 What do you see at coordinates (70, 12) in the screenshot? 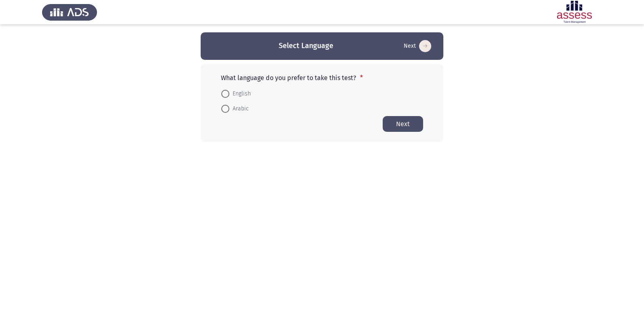
I see `img: Assess Talent Management logo` at bounding box center [70, 12].